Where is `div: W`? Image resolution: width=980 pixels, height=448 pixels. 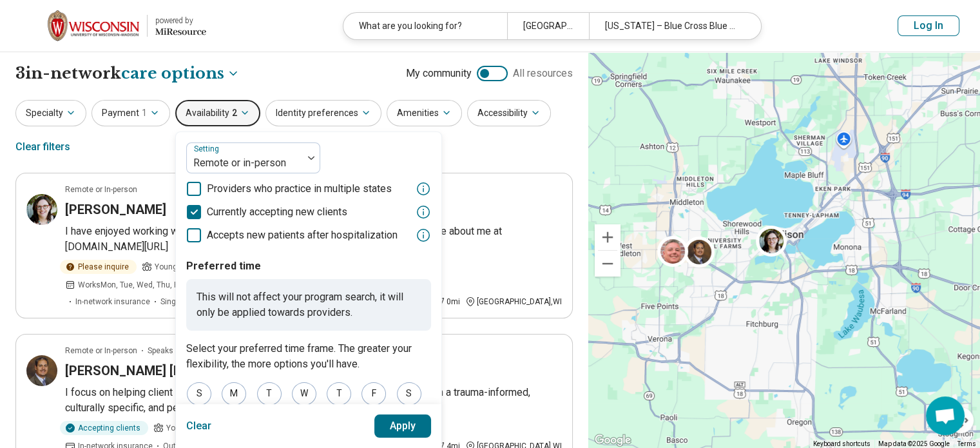 div: W is located at coordinates (304, 393).